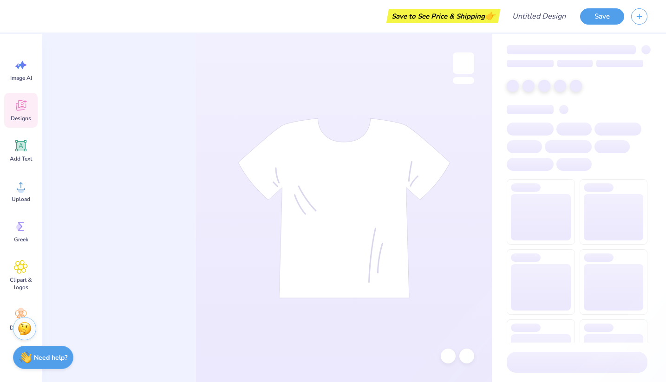 The image size is (666, 382). I want to click on img: tee-skeleton.svg, so click(344, 208).